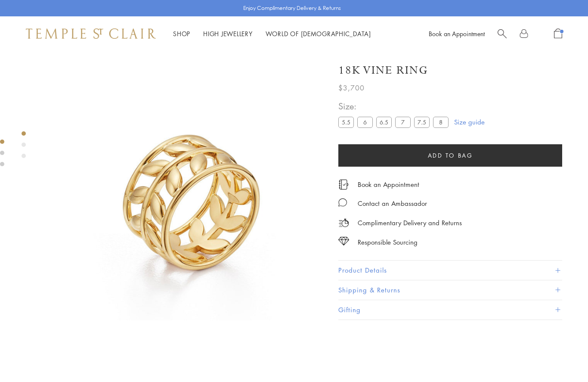 Image resolution: width=588 pixels, height=382 pixels. Describe the element at coordinates (441, 122) in the screenshot. I see `label: 8` at that location.